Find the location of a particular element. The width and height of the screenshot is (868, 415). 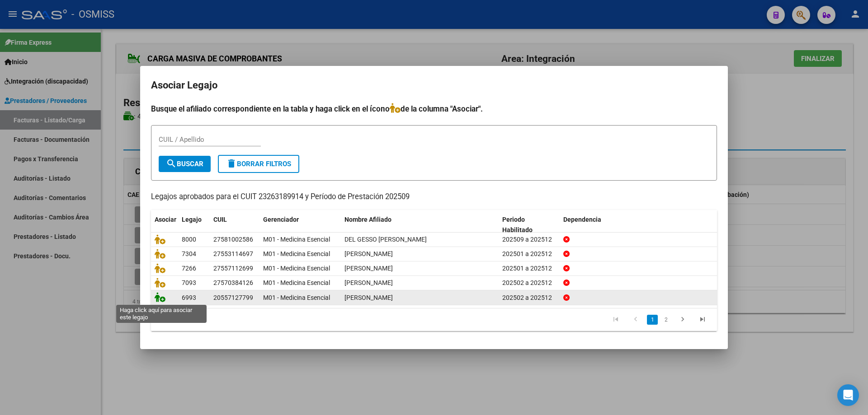

h2: Asociar Legajo is located at coordinates (434, 85).